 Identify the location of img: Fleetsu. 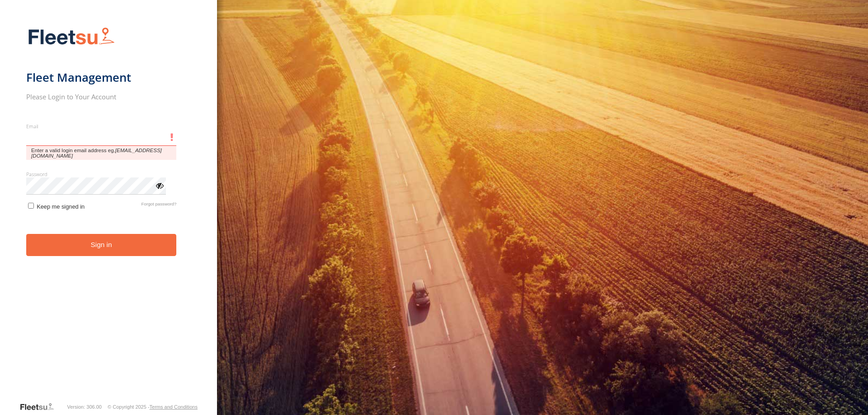
(71, 37).